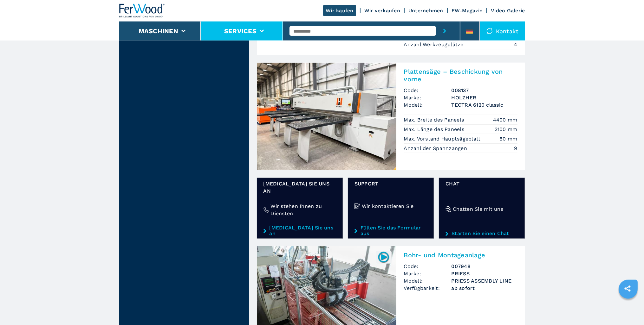  I want to click on em: 80 mm, so click(508, 138).